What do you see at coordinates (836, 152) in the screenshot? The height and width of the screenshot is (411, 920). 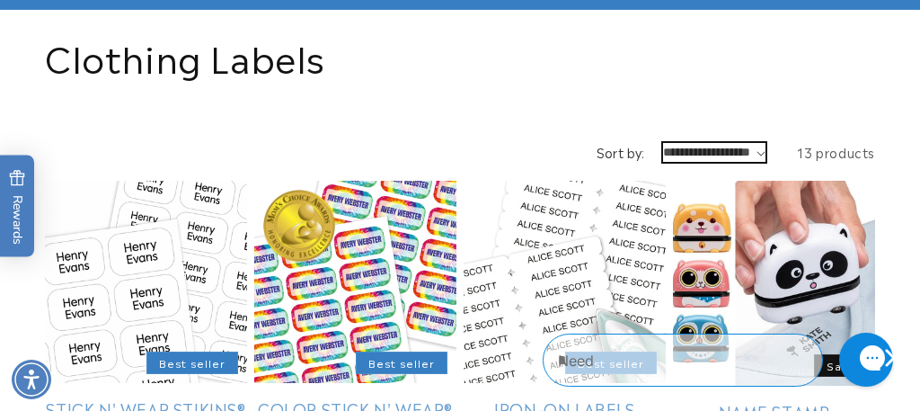 I see `span: 13 products` at bounding box center [836, 152].